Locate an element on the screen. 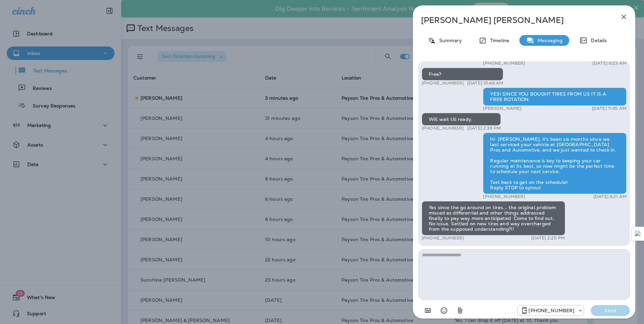  p: Summary is located at coordinates (449, 41).